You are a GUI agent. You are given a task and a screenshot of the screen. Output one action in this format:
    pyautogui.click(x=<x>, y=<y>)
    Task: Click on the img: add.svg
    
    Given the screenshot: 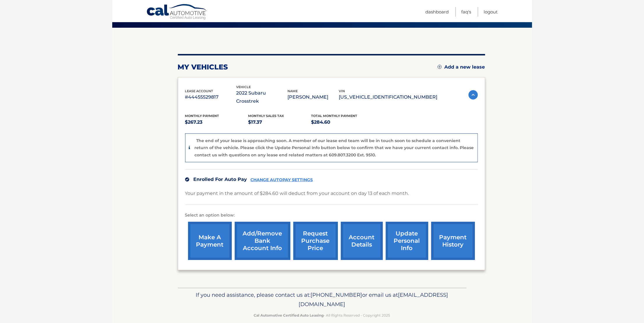 What is the action you would take?
    pyautogui.click(x=440, y=67)
    